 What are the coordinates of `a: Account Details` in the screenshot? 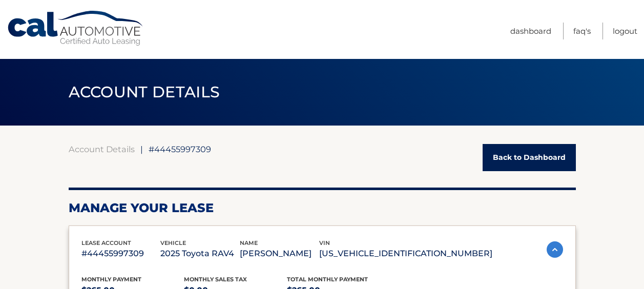 It's located at (101, 149).